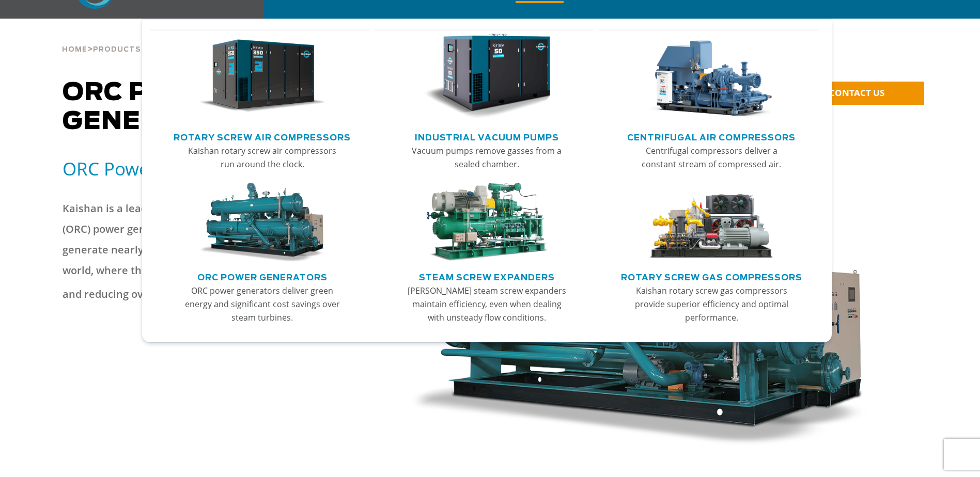 Image resolution: width=980 pixels, height=477 pixels. I want to click on img: thumb-Industrial-Vacuum-Pumps, so click(487, 76).